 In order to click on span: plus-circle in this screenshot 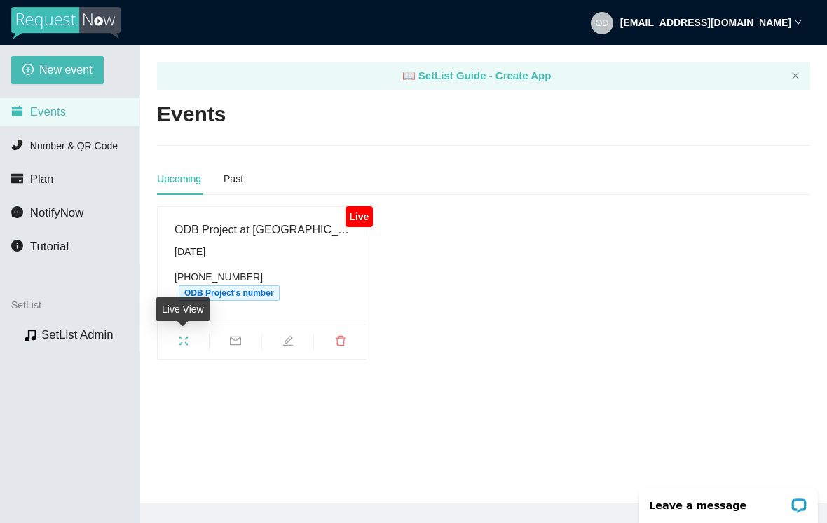, I will do `click(28, 70)`.